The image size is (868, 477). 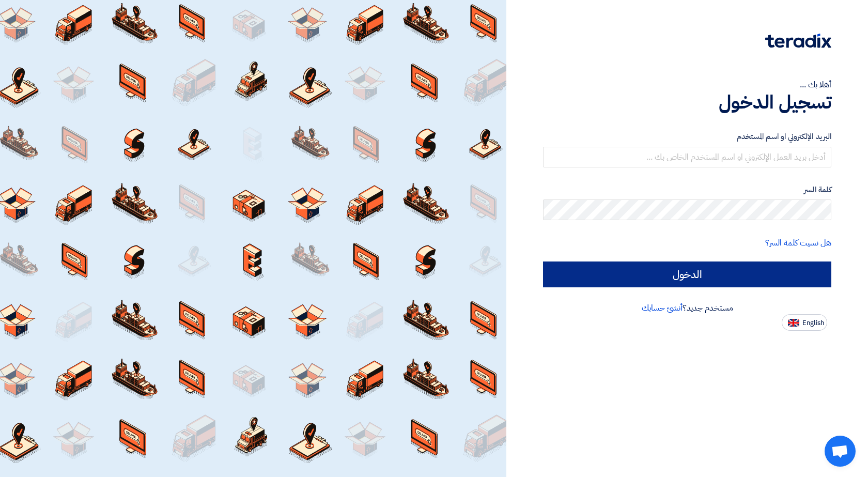 What do you see at coordinates (687, 85) in the screenshot?
I see `div: أهلا بك ...` at bounding box center [687, 85].